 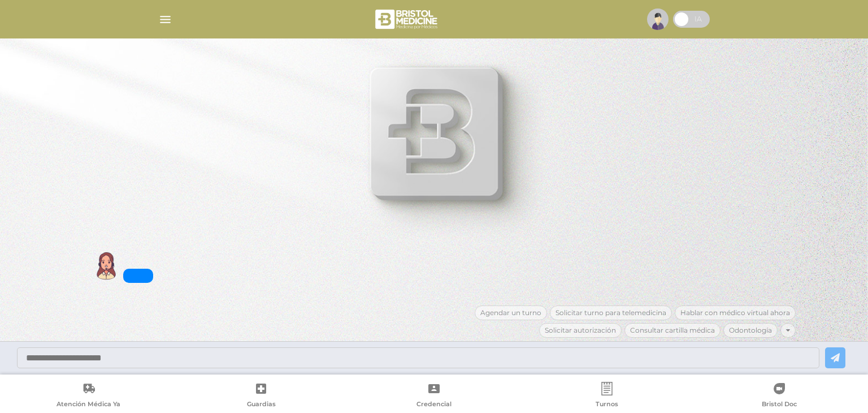 I want to click on a: Credencial, so click(x=434, y=396).